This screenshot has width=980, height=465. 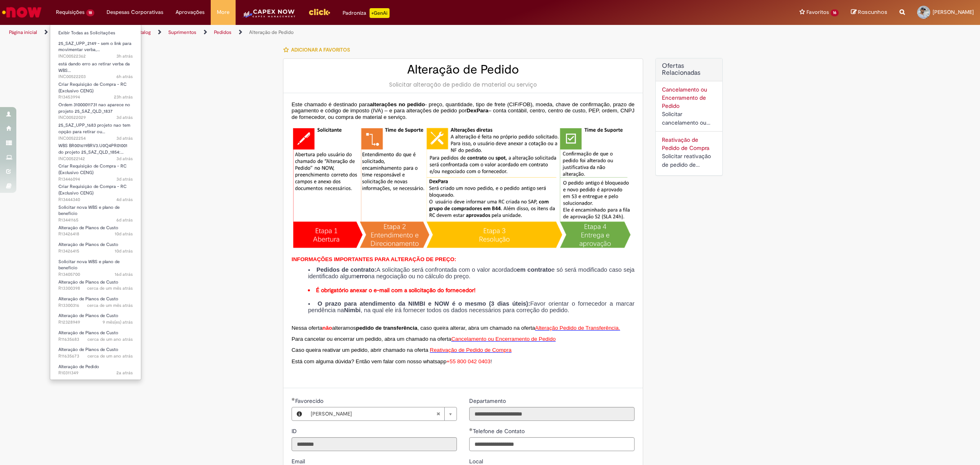 I want to click on span: R13446094, so click(x=96, y=180).